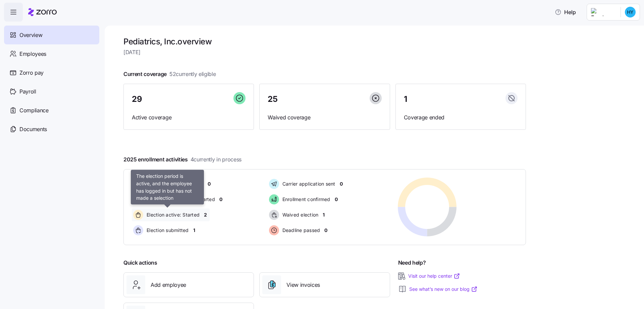 This screenshot has height=309, width=644. What do you see at coordinates (28, 92) in the screenshot?
I see `span: Payroll` at bounding box center [28, 92].